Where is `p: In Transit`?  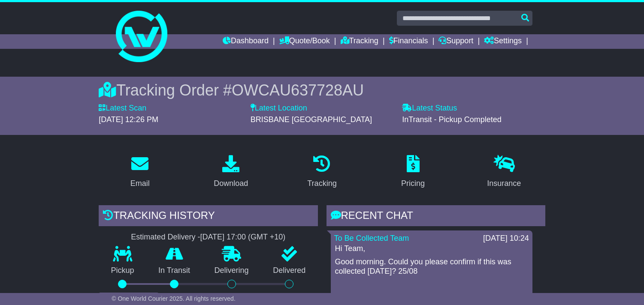
p: In Transit is located at coordinates (174, 271).